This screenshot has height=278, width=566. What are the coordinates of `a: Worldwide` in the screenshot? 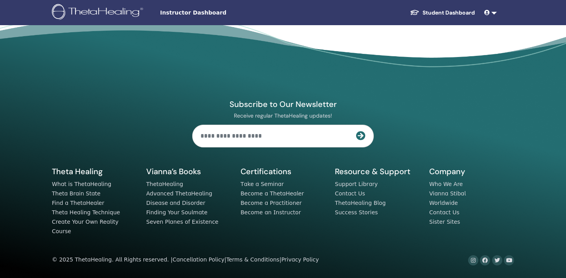 It's located at (443, 203).